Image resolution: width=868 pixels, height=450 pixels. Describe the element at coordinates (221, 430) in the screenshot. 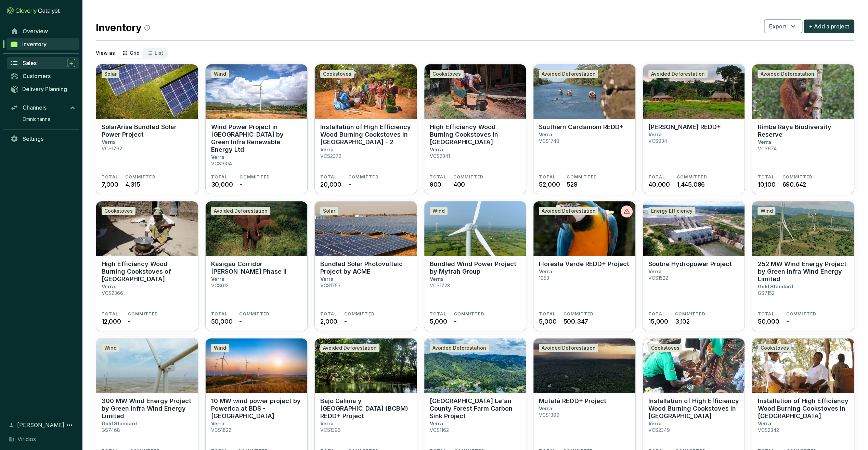

I see `p: VCS1822` at that location.